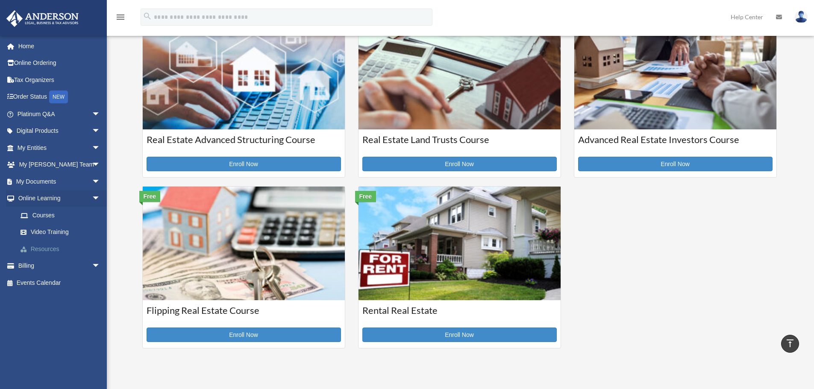 The image size is (814, 389). I want to click on a: Billingarrow_drop_down, so click(59, 266).